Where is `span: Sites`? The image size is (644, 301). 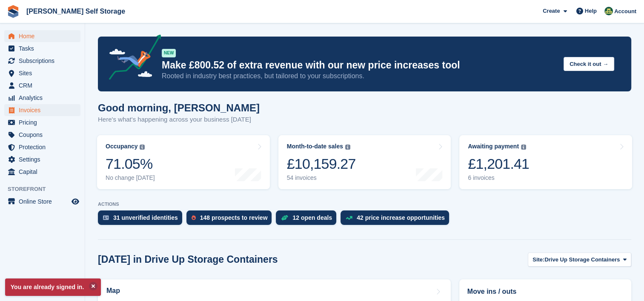 span: Sites is located at coordinates (44, 73).